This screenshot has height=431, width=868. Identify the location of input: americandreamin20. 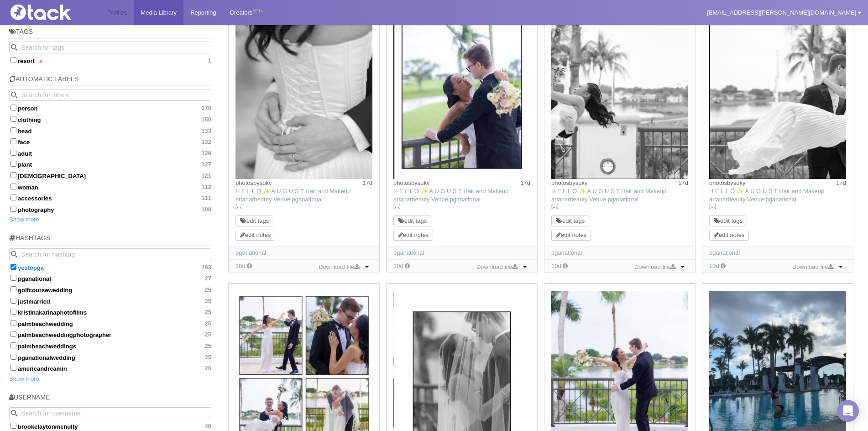
(13, 368).